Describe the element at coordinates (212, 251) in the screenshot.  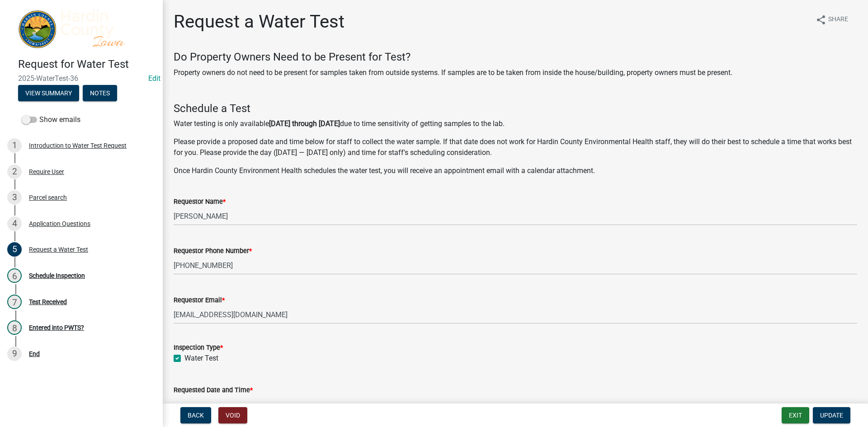
I see `label: Requestor Phone Number` at that location.